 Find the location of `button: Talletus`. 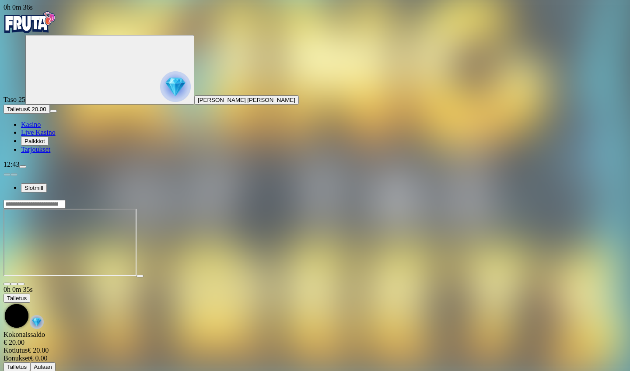

button: Talletus is located at coordinates (17, 298).